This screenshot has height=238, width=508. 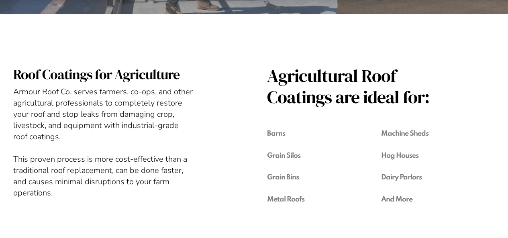 What do you see at coordinates (104, 74) in the screenshot?
I see `span: Roof Coatings for Agriculture` at bounding box center [104, 74].